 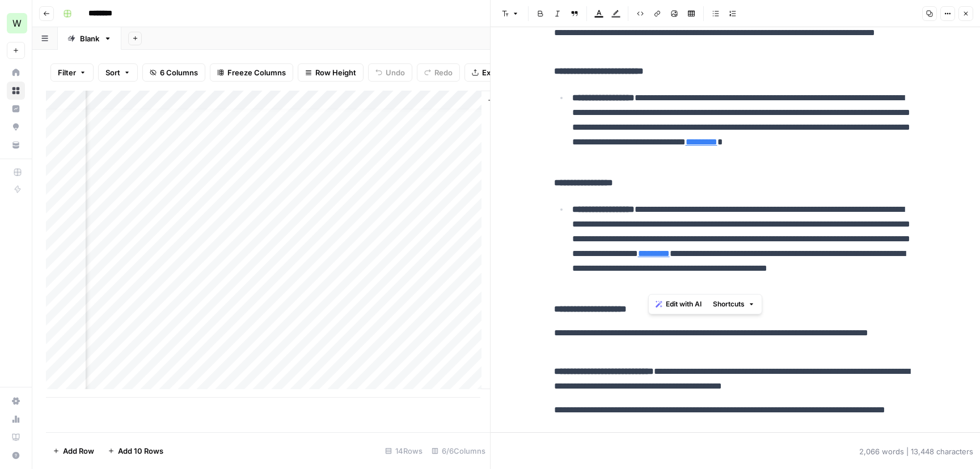 I want to click on button: Workspace: Workspace1, so click(x=16, y=23).